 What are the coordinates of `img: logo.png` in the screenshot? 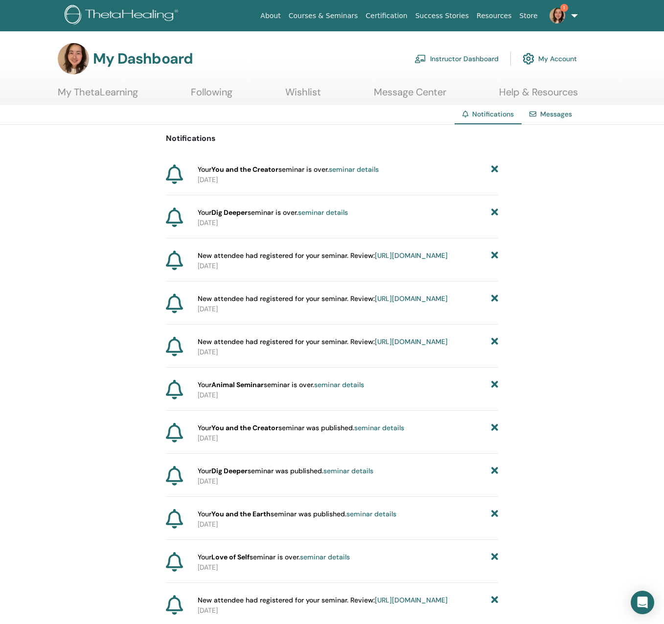 It's located at (123, 16).